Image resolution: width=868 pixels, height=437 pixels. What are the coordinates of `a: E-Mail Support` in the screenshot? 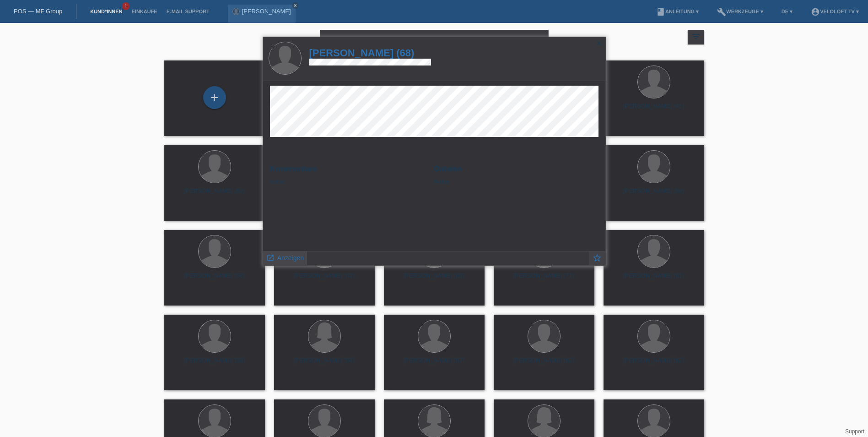 It's located at (188, 11).